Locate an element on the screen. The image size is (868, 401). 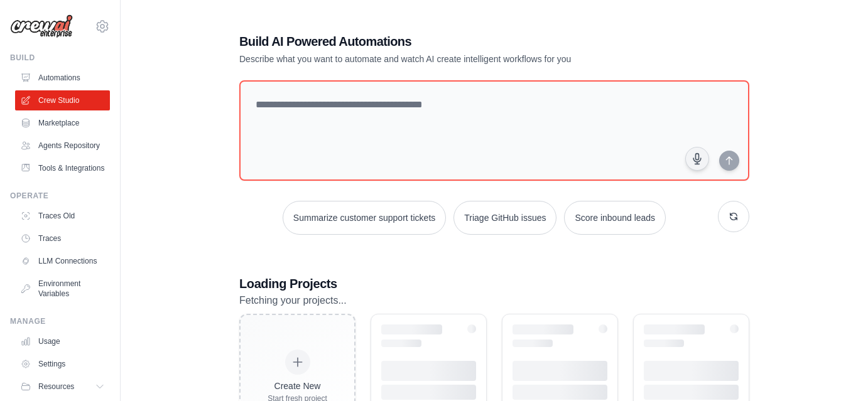
a: Settings is located at coordinates (62, 364).